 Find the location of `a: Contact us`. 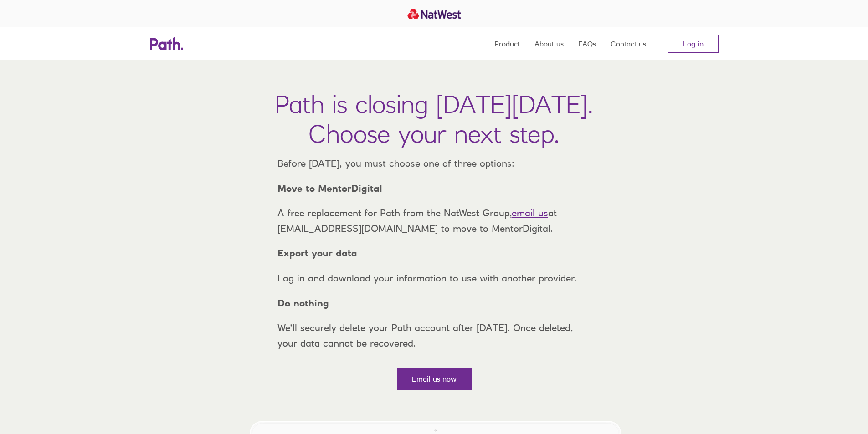

a: Contact us is located at coordinates (628, 43).